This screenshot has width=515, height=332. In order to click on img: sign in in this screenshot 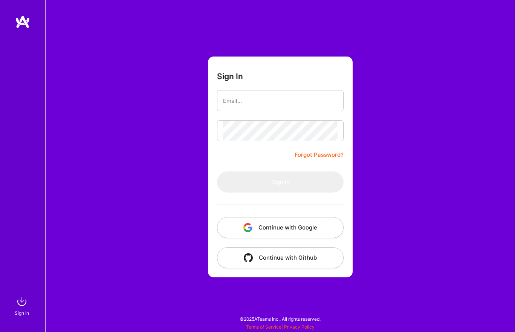, I will do `click(22, 302)`.